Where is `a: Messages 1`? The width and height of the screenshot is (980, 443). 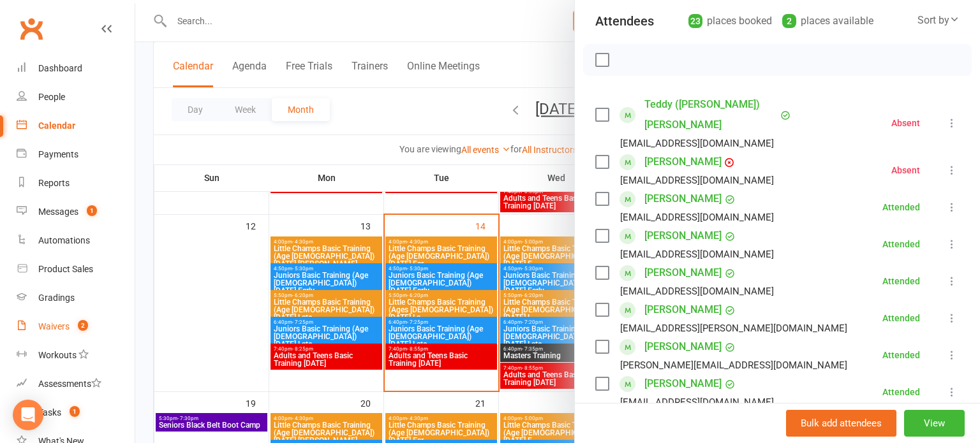
a: Messages 1 is located at coordinates (75, 212).